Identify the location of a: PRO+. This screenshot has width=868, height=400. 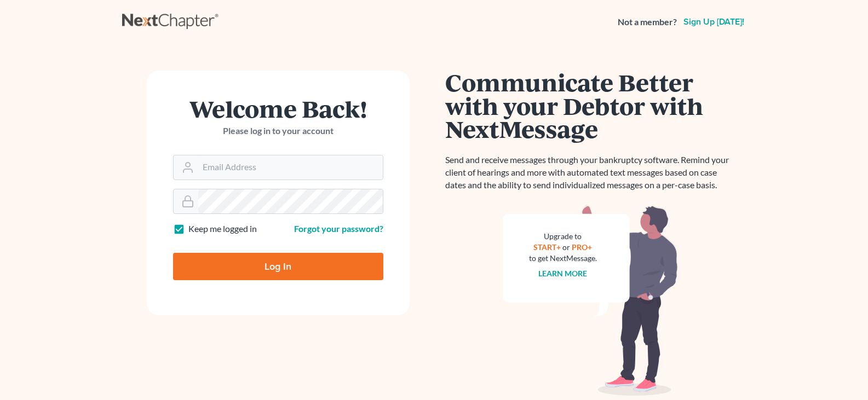
(582, 247).